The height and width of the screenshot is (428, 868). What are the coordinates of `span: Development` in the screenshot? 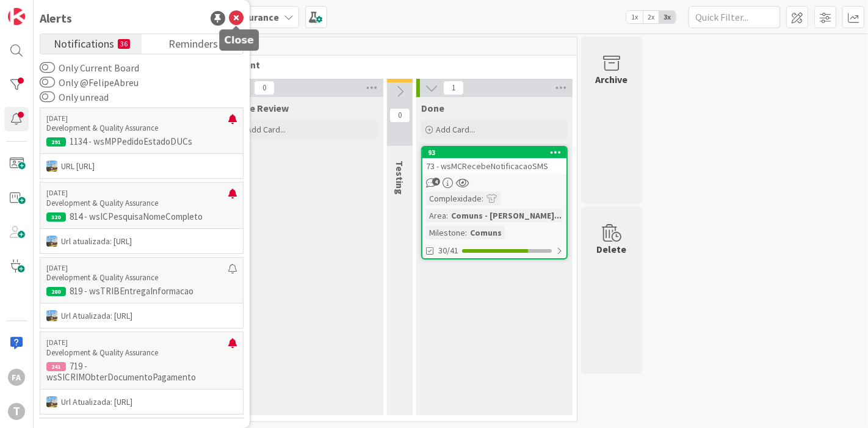 It's located at (381, 65).